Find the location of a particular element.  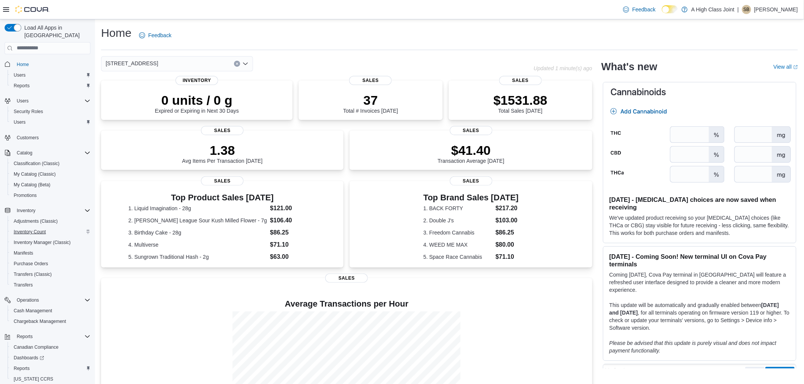

span: Customers is located at coordinates (28, 138).